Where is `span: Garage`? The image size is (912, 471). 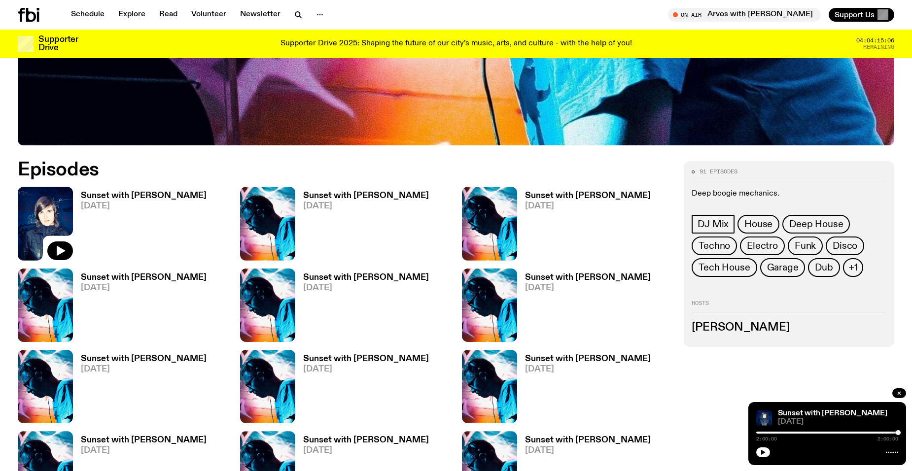 span: Garage is located at coordinates (783, 268).